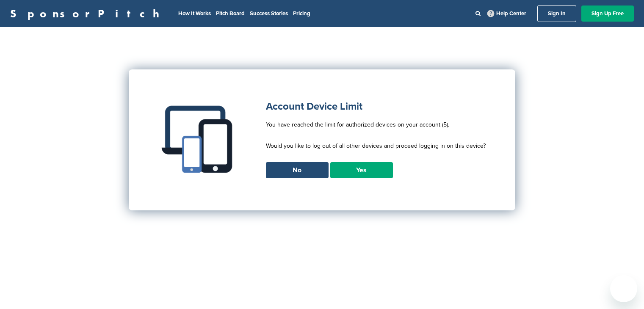  Describe the element at coordinates (607, 14) in the screenshot. I see `a: Sign Up Free` at that location.